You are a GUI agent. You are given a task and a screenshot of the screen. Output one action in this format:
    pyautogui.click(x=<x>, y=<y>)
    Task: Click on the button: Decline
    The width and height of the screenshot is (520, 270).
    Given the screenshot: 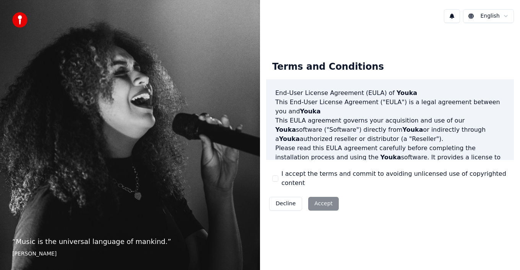 What is the action you would take?
    pyautogui.click(x=286, y=204)
    